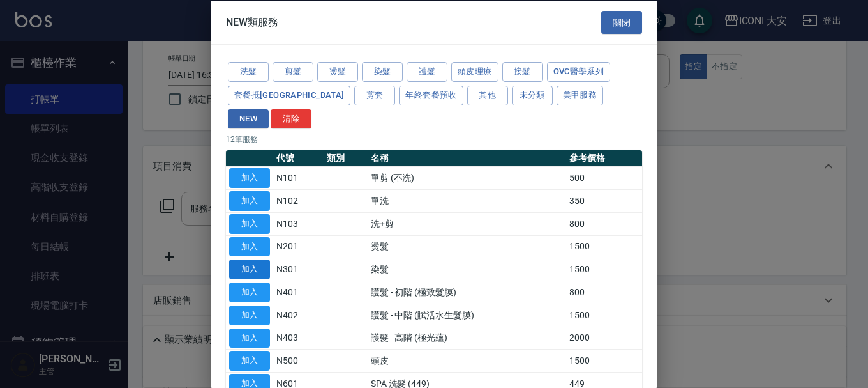 This screenshot has width=868, height=388. I want to click on button: 頭皮理療, so click(475, 71).